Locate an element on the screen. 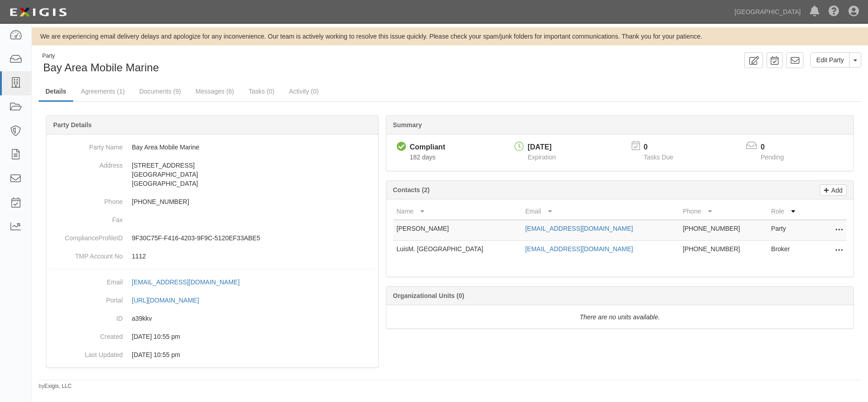 The width and height of the screenshot is (868, 402). dd: Bay Area Mobile Marine is located at coordinates (212, 147).